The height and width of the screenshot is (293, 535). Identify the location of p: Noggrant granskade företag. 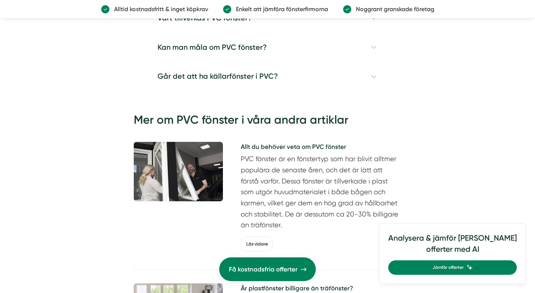
(393, 9).